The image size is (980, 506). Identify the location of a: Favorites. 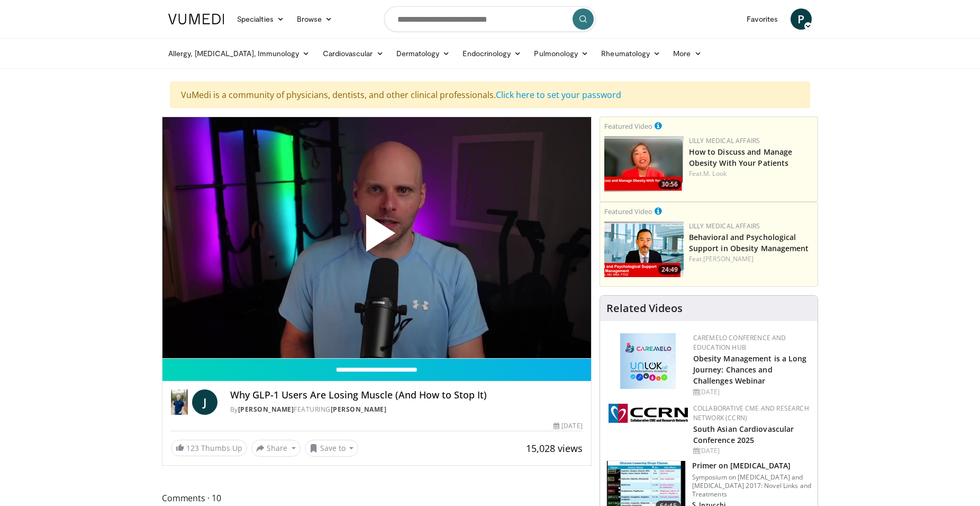
(762, 19).